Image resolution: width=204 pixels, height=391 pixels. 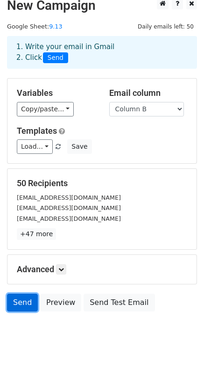 What do you see at coordinates (166, 26) in the screenshot?
I see `a: Daily emails left: 50` at bounding box center [166, 26].